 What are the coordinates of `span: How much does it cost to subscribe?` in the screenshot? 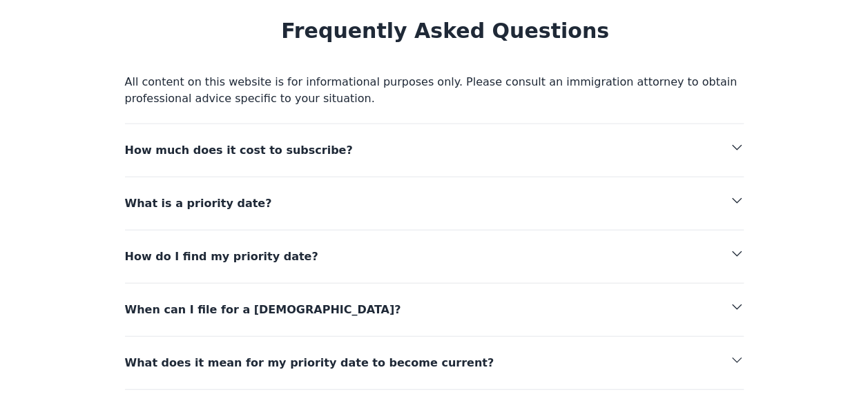 It's located at (383, 150).